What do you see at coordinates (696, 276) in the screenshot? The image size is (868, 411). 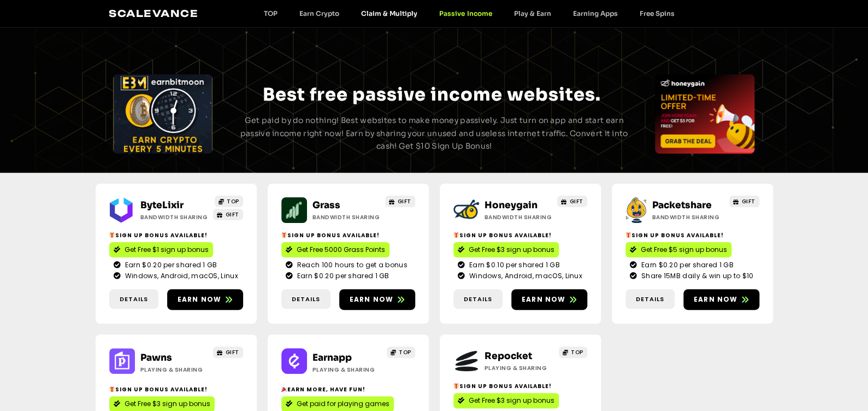 I see `span: Share 15MB daily & win up to $10` at bounding box center [696, 276].